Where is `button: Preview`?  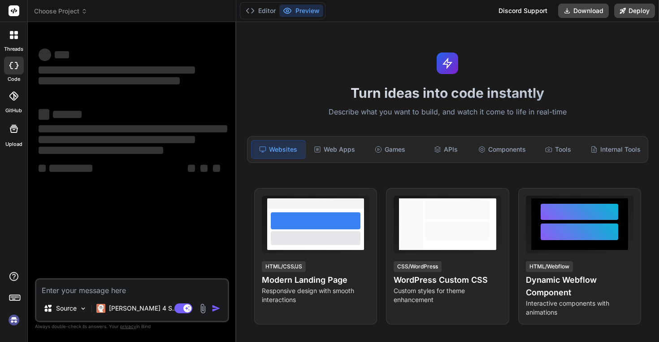 button: Preview is located at coordinates (301, 11).